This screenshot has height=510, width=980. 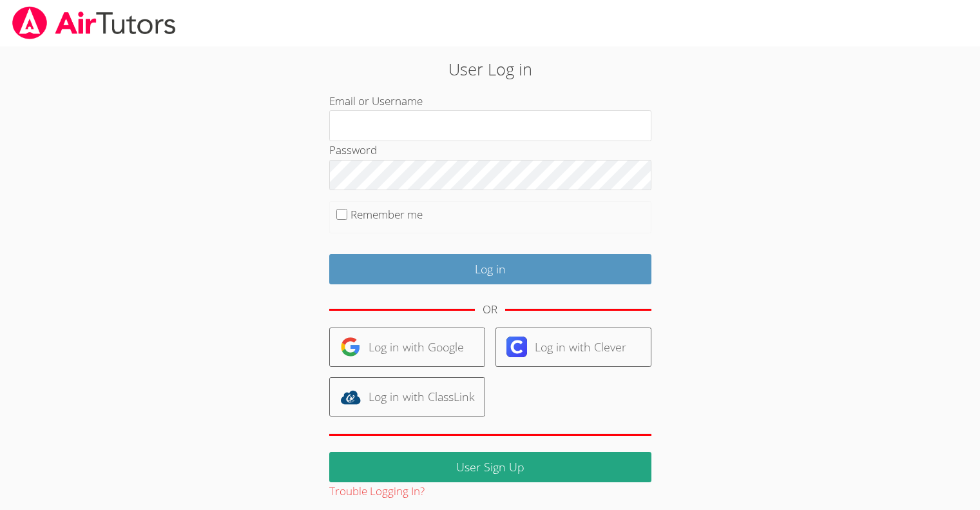 What do you see at coordinates (387, 214) in the screenshot?
I see `label: Remember me` at bounding box center [387, 214].